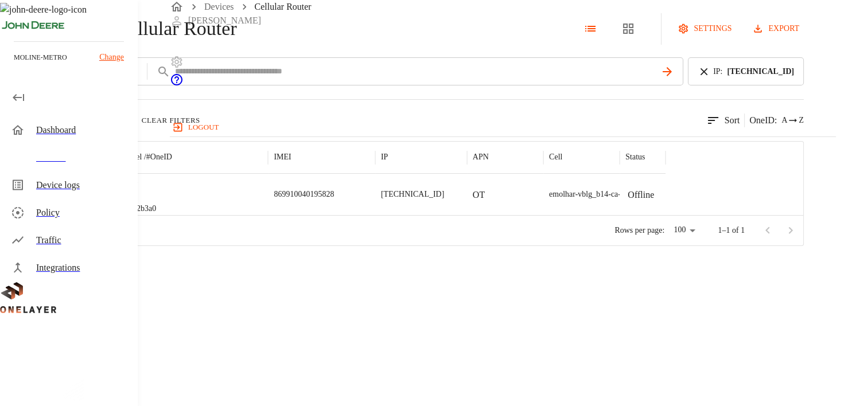  Describe the element at coordinates (480, 157) in the screenshot. I see `p: APN` at that location.